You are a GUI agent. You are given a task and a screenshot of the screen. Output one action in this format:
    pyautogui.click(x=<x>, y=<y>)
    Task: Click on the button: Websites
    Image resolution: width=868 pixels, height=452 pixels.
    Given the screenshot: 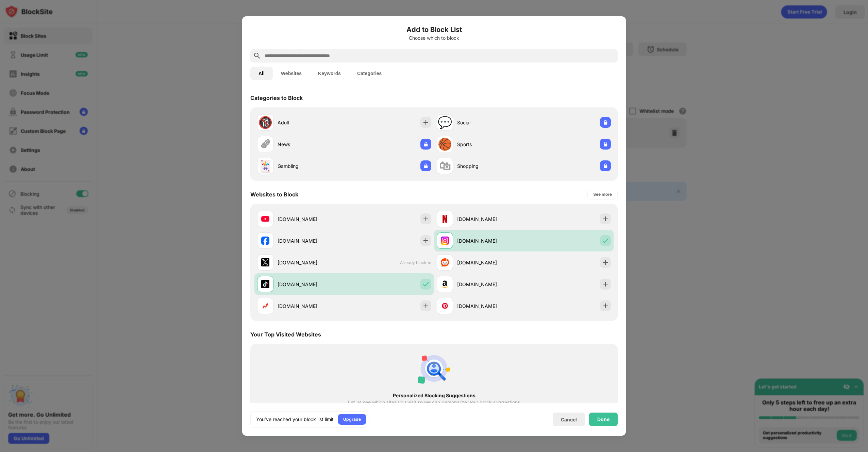 What is the action you would take?
    pyautogui.click(x=291, y=73)
    